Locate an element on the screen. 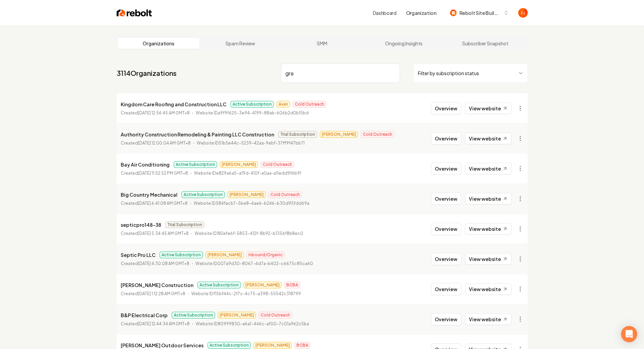 The image size is (644, 349). img: Eduard Joers is located at coordinates (523, 13).